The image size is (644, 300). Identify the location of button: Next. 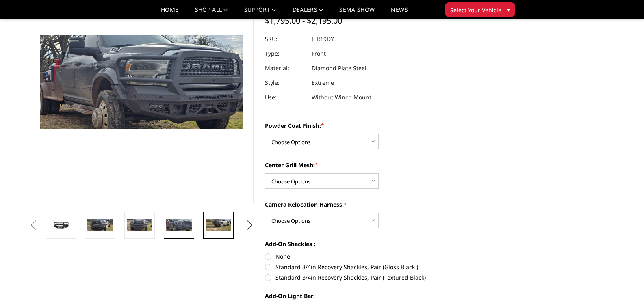
(250, 225).